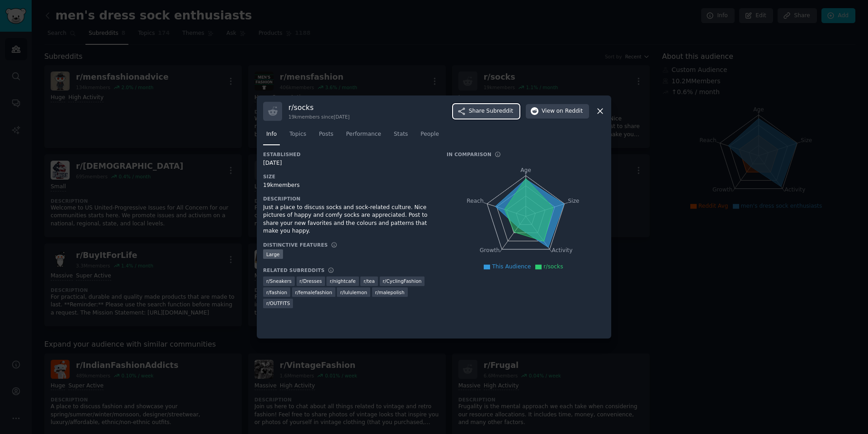 The image size is (868, 434). Describe the element at coordinates (294, 270) in the screenshot. I see `h3: Related Subreddits` at that location.